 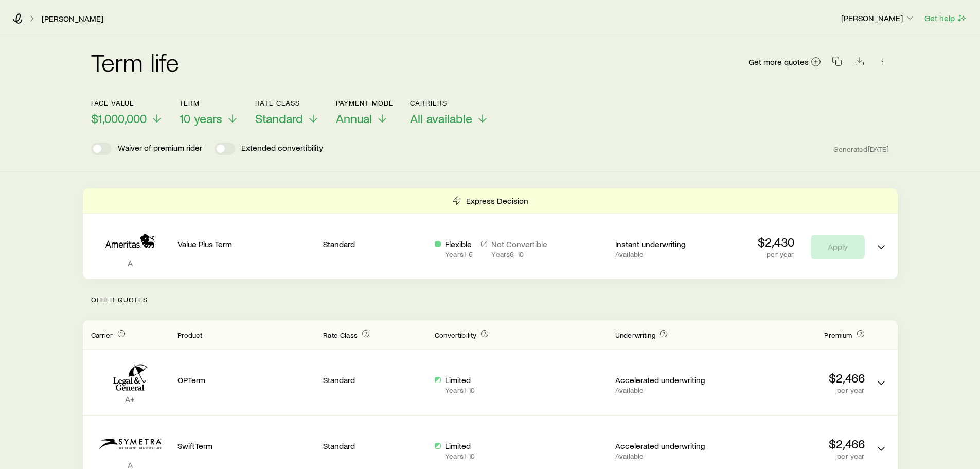 I want to click on p: Face value, so click(x=127, y=103).